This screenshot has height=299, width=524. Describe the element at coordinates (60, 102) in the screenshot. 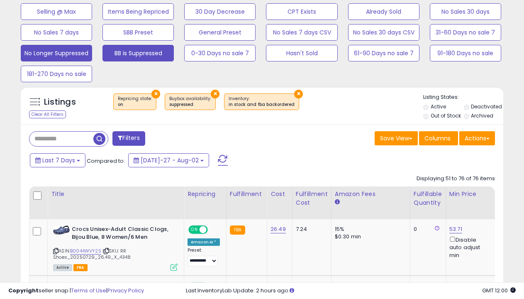

I see `h5: Listings` at that location.